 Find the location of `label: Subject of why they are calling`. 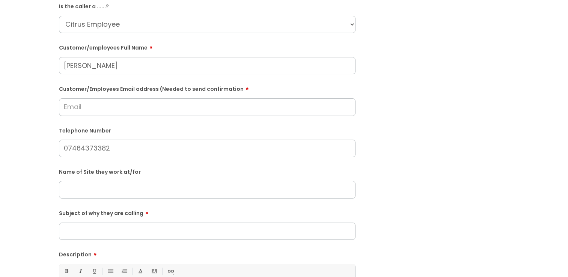

label: Subject of why they are calling is located at coordinates (207, 212).